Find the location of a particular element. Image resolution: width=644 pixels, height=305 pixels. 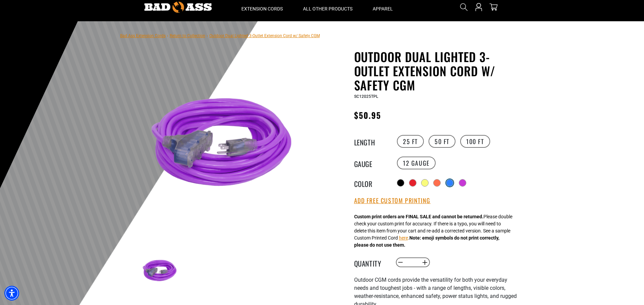

legend: Length is located at coordinates (371, 141).